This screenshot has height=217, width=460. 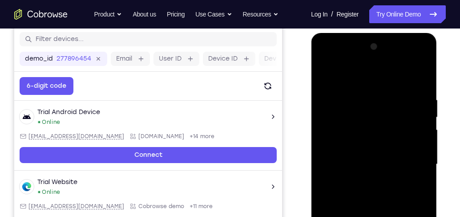 I want to click on button: Product, so click(x=108, y=14).